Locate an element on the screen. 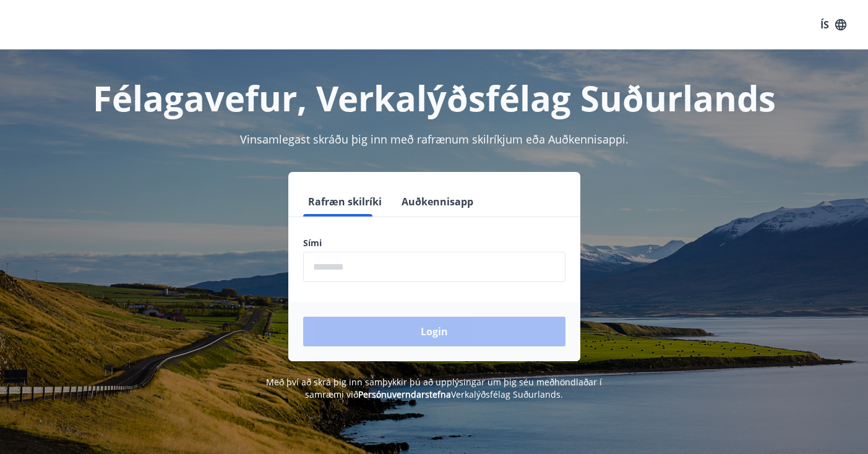 Image resolution: width=868 pixels, height=454 pixels. button: Rafræn skilríki is located at coordinates (345, 202).